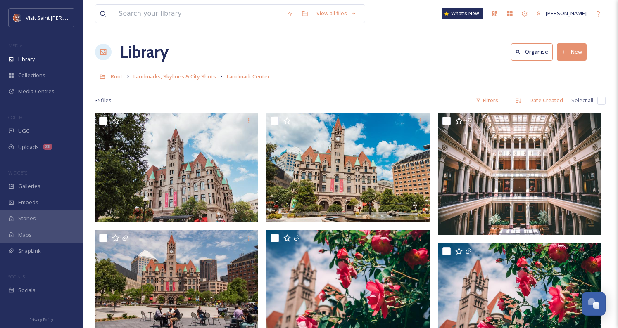 The width and height of the screenshot is (618, 328). I want to click on img: Landmark Center - Credit Visit Saint Paul-14.jpg, so click(519, 174).